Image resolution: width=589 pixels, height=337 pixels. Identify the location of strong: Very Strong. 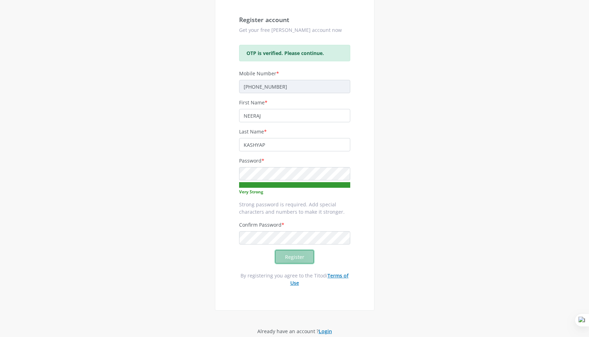
(251, 192).